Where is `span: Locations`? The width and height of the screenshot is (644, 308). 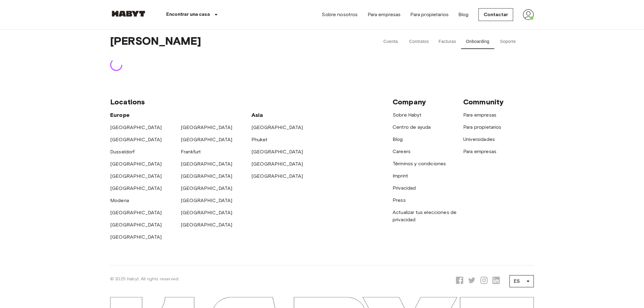
span: Locations is located at coordinates (127, 102).